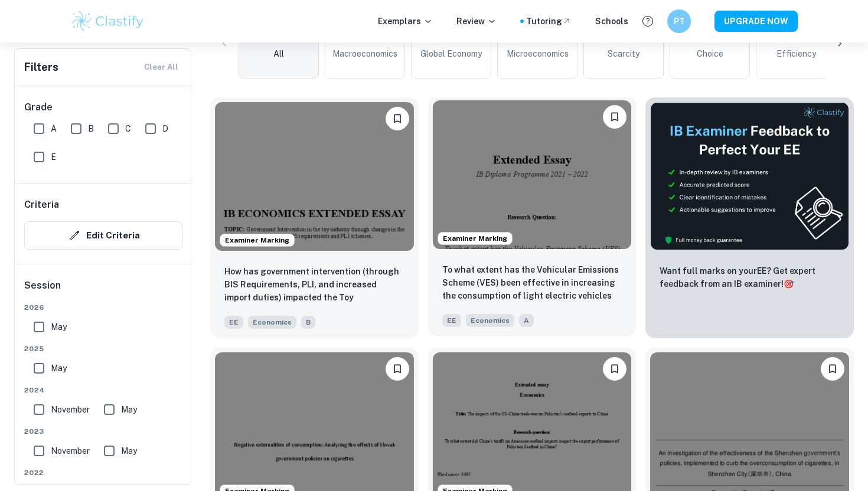 This screenshot has width=868, height=491. I want to click on span: Macroeconomics, so click(365, 54).